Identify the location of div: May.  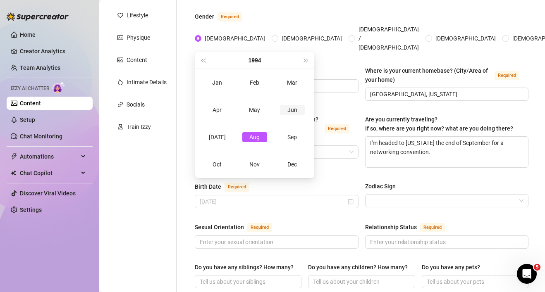
(255, 110).